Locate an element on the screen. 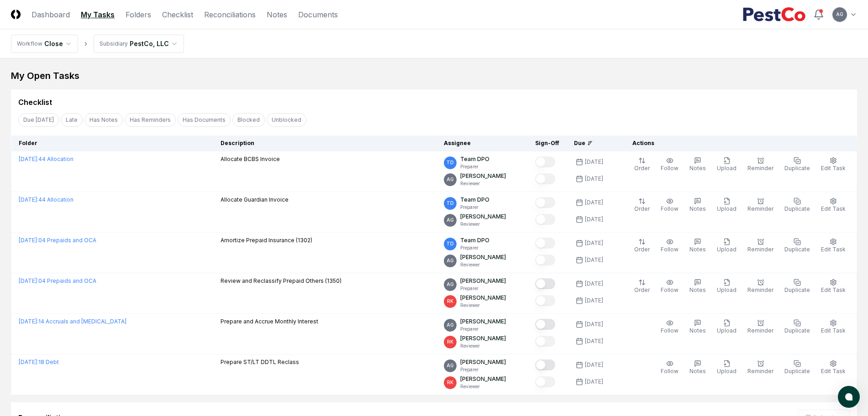 The width and height of the screenshot is (868, 416). div: Checklist is located at coordinates (35, 102).